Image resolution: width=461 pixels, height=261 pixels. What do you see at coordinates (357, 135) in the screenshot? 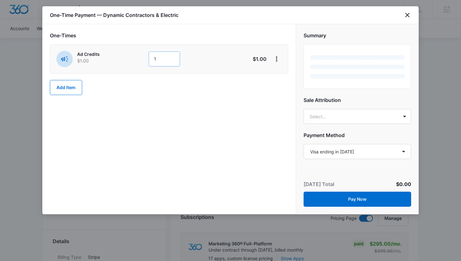
I see `h2: Payment Method` at bounding box center [357, 135].